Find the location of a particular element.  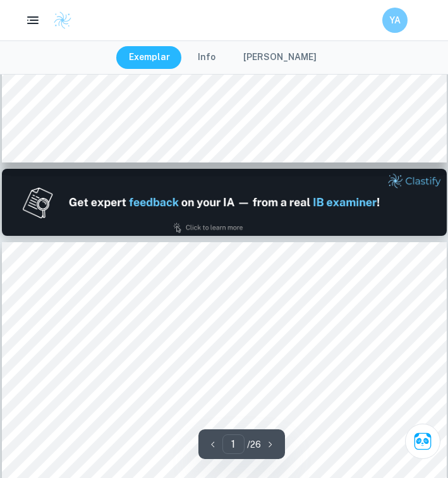

p: / 26 is located at coordinates (254, 444).